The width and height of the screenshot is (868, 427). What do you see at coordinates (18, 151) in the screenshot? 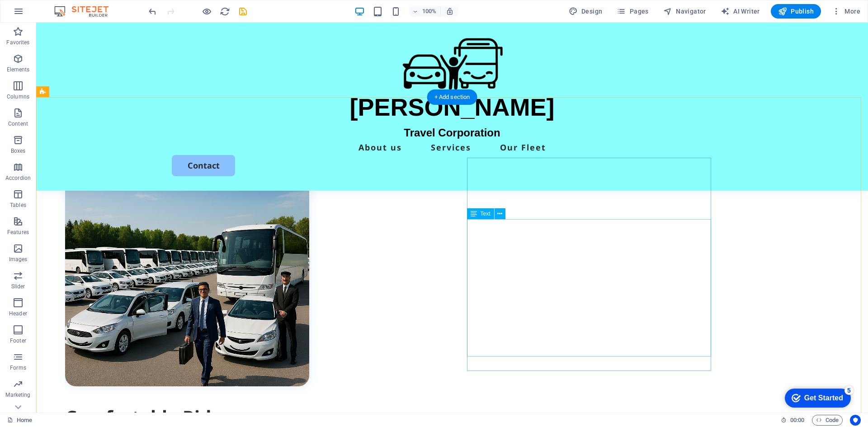
I see `p: Boxes` at bounding box center [18, 151].